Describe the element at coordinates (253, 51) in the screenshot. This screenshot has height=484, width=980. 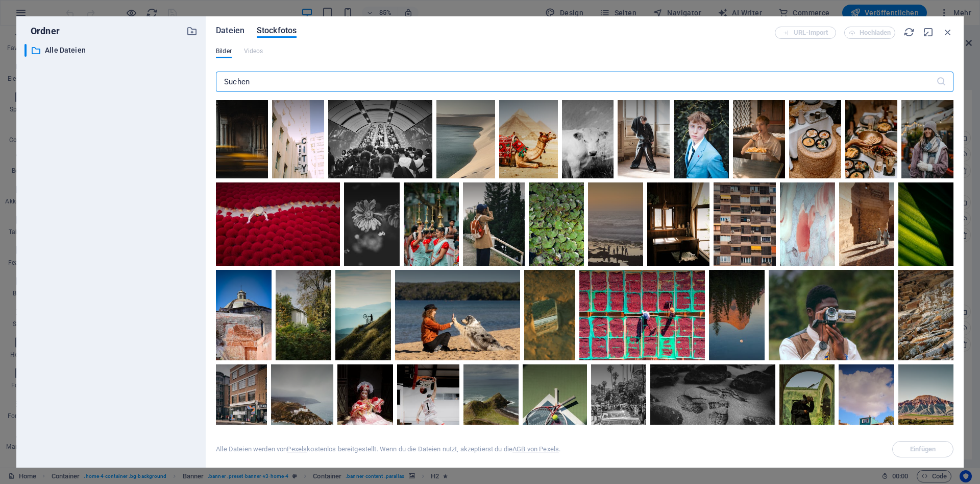
I see `span: Dieser Dateityp wird von diesem Element nicht unterstützt` at that location.